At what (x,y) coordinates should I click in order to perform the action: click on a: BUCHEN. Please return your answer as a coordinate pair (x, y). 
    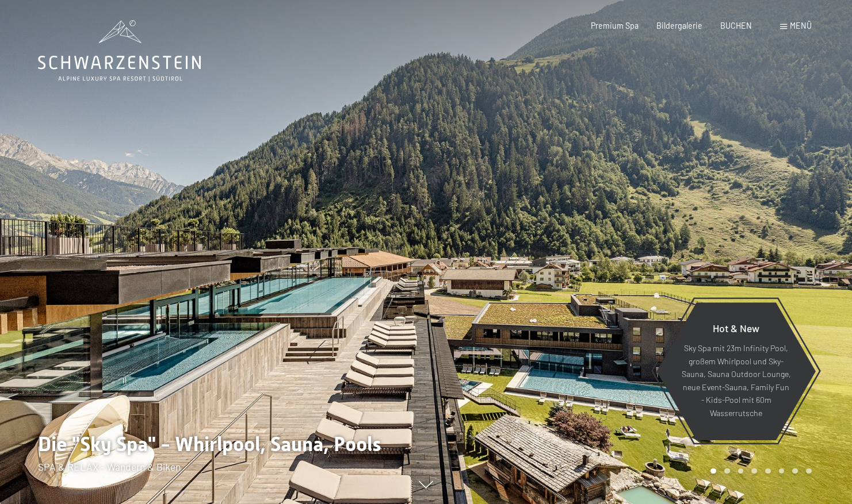
    Looking at the image, I should click on (735, 25).